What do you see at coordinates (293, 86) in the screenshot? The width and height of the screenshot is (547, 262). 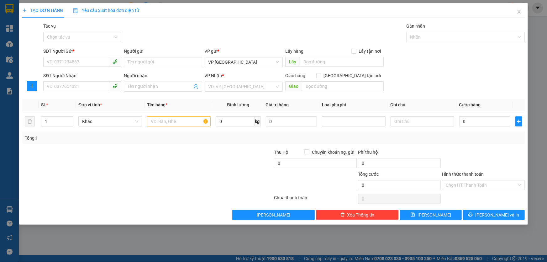 I see `span: Giao` at bounding box center [293, 86].